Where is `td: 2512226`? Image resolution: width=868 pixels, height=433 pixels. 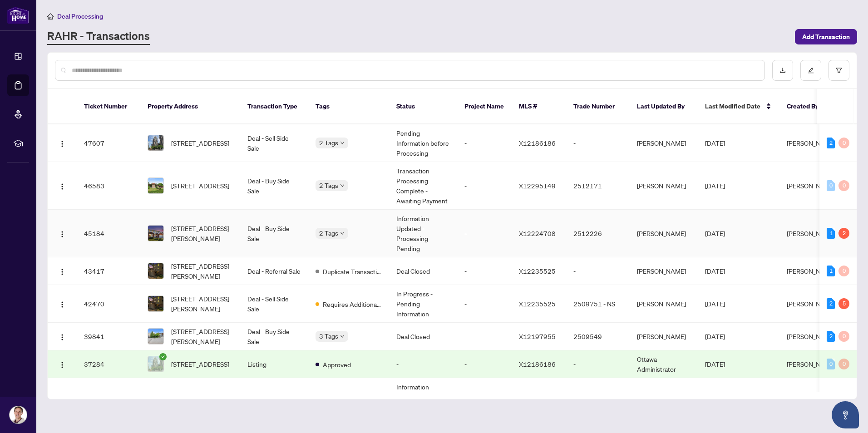 td: 2512226 is located at coordinates (598, 233).